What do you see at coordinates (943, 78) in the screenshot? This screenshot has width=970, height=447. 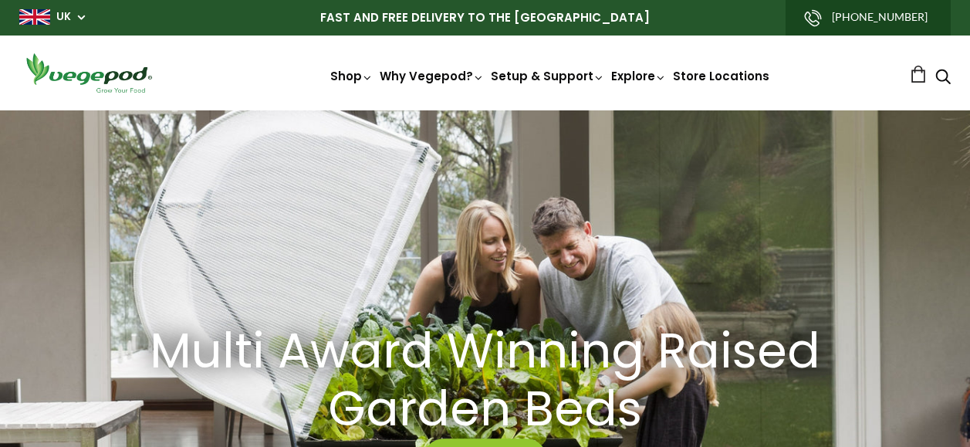 I see `a: Search` at bounding box center [943, 78].